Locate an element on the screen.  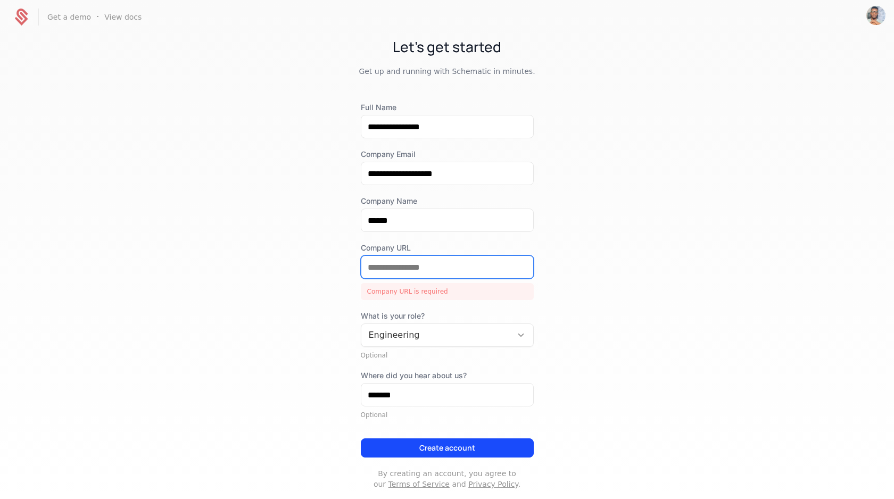
label: Where did you hear about us? is located at coordinates (447, 376).